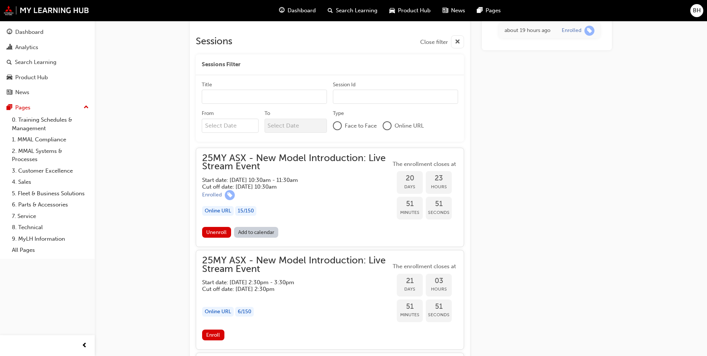 Image resolution: width=707 pixels, height=356 pixels. Describe the element at coordinates (442, 42) in the screenshot. I see `button: Close filter` at that location.